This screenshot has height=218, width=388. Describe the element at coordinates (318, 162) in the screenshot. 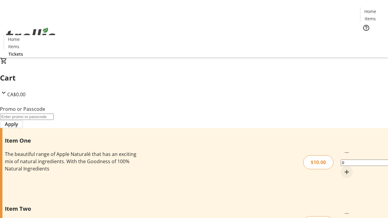

I see `div: $10.00` at that location.